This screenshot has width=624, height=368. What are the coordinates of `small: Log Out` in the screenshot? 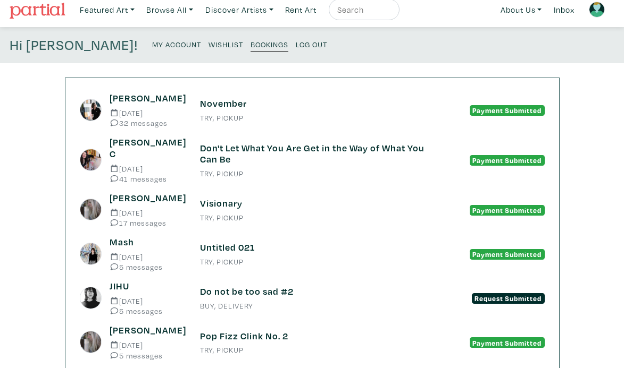 It's located at (311, 44).